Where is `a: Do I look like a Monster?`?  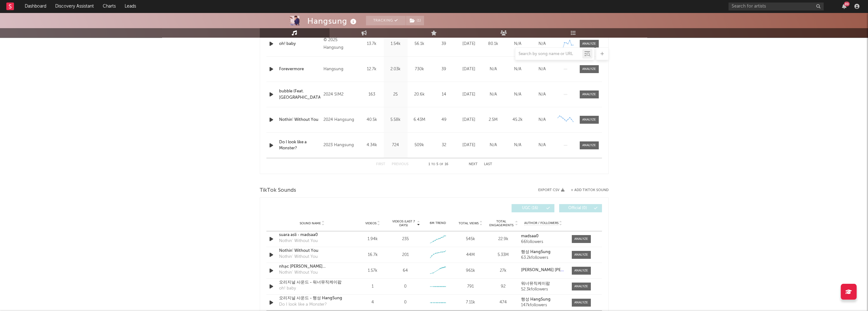
a: Do I look like a Monster? is located at coordinates (300, 146).